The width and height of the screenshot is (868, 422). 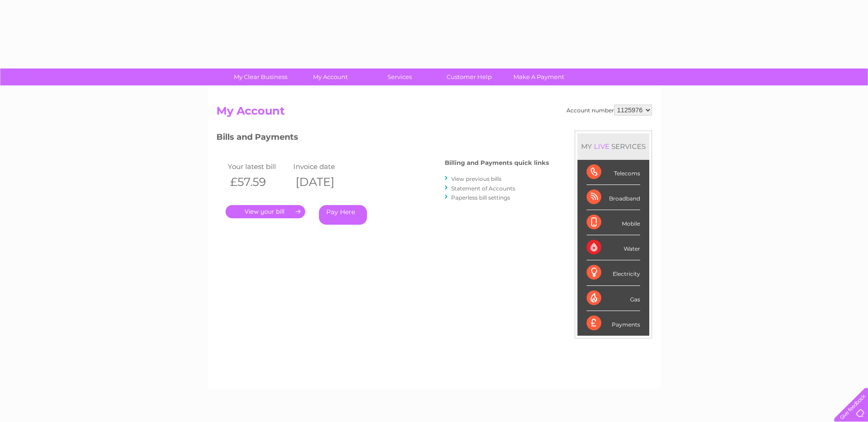 I want to click on td: Your latest bill, so click(x=259, y=166).